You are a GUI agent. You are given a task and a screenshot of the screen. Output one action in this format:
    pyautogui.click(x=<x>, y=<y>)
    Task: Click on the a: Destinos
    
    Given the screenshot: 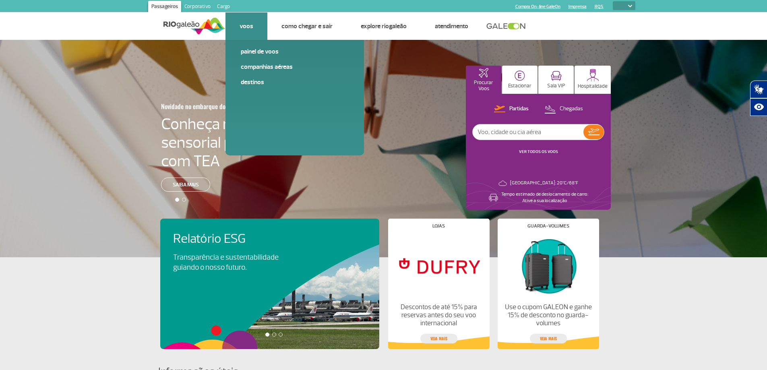 What is the action you would take?
    pyautogui.click(x=295, y=82)
    